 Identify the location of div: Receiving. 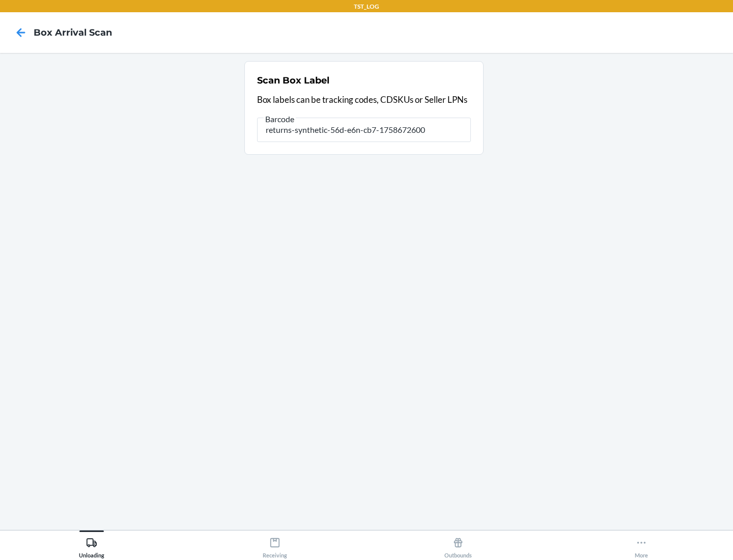
(275, 545).